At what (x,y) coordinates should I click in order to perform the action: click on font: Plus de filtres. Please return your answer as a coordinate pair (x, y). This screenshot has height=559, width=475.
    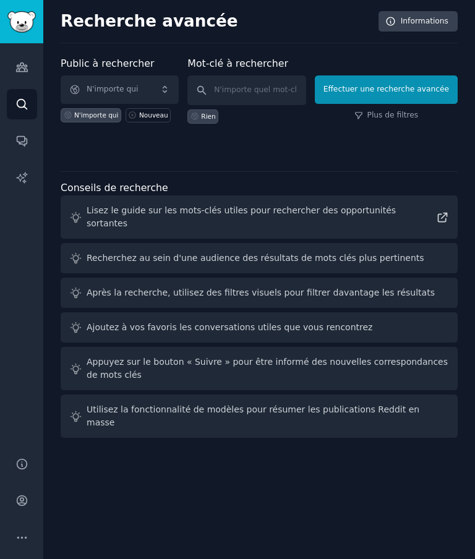
    Looking at the image, I should click on (393, 115).